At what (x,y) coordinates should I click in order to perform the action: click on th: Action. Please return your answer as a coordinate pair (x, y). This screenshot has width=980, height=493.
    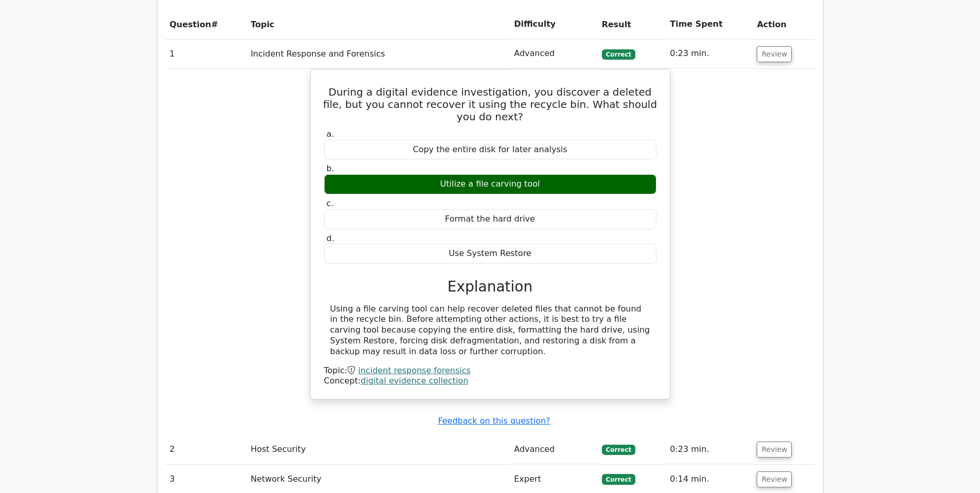
    Looking at the image, I should click on (784, 25).